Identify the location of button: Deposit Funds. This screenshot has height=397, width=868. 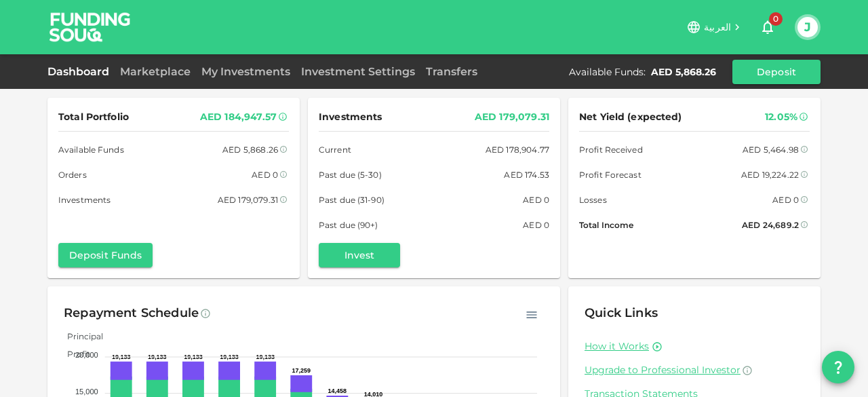
(105, 255).